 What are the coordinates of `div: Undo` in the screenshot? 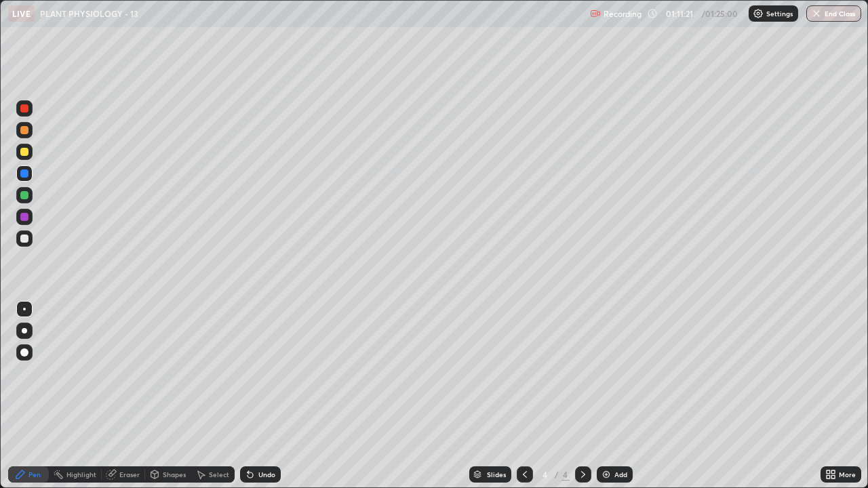 It's located at (267, 475).